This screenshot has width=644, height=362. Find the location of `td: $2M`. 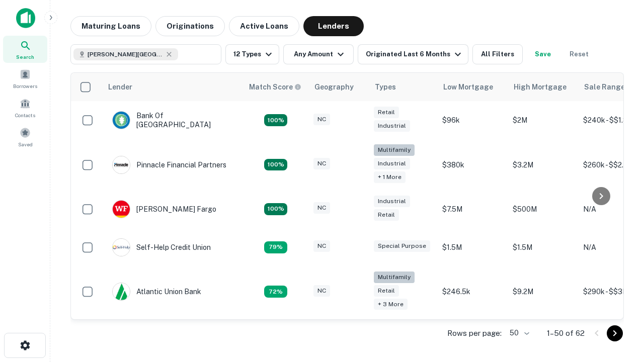

td: $2M is located at coordinates (543, 120).